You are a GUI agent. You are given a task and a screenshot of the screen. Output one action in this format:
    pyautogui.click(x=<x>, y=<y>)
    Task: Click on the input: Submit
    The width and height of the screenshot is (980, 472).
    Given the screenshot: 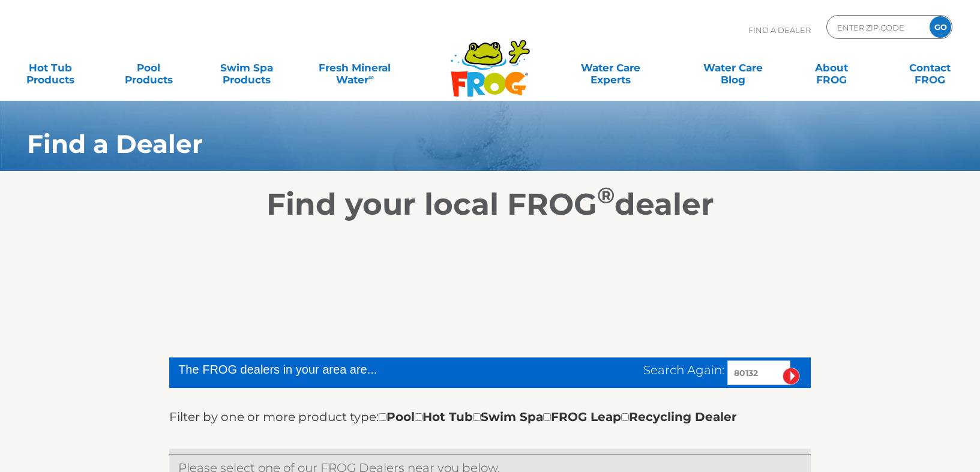 What is the action you would take?
    pyautogui.click(x=791, y=376)
    